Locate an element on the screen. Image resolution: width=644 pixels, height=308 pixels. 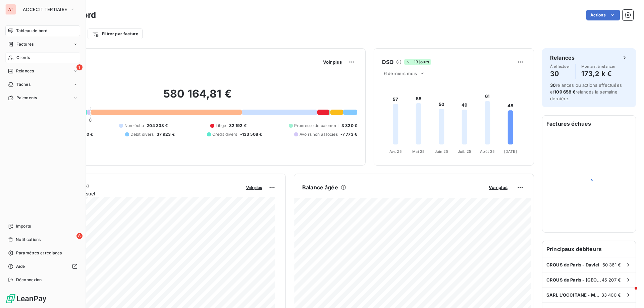
span: Paiements is located at coordinates (27, 98).